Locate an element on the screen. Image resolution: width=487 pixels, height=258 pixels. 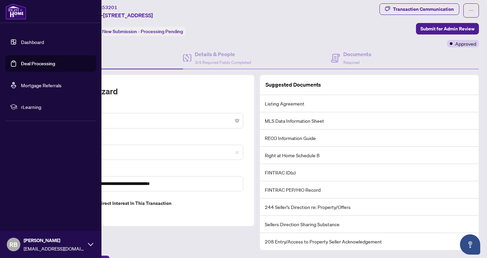
span: Required is located at coordinates (351, 62).